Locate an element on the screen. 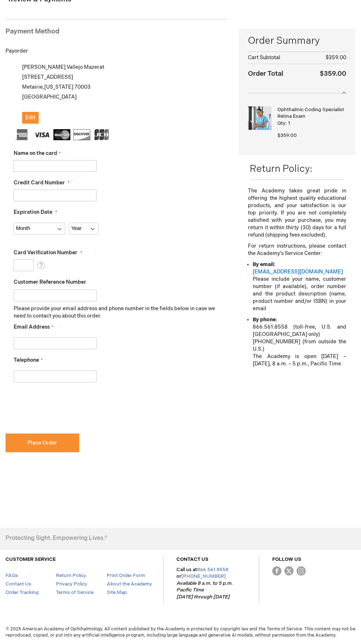 The image size is (361, 644). a: 866.561.8558 is located at coordinates (212, 570).